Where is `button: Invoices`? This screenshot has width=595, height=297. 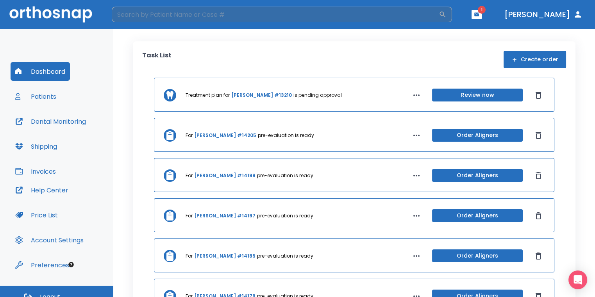
button: Invoices is located at coordinates (36, 171).